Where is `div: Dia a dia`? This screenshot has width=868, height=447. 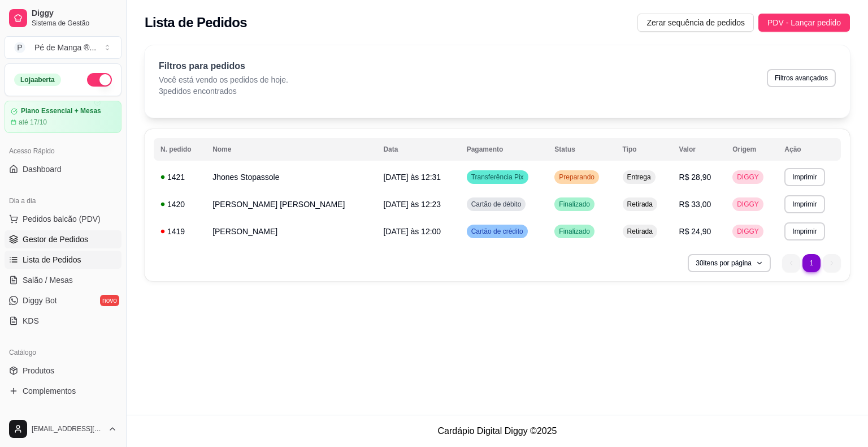 div: Dia a dia is located at coordinates (63, 201).